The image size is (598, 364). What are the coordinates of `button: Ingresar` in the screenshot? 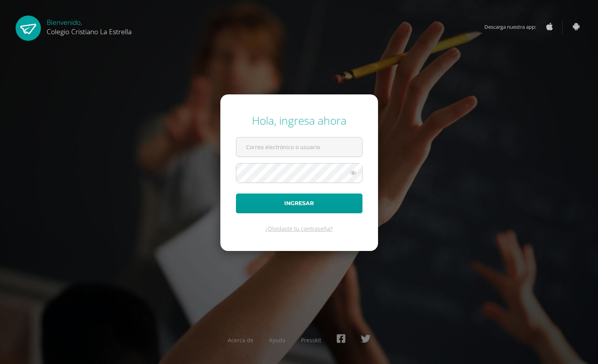 It's located at (299, 203).